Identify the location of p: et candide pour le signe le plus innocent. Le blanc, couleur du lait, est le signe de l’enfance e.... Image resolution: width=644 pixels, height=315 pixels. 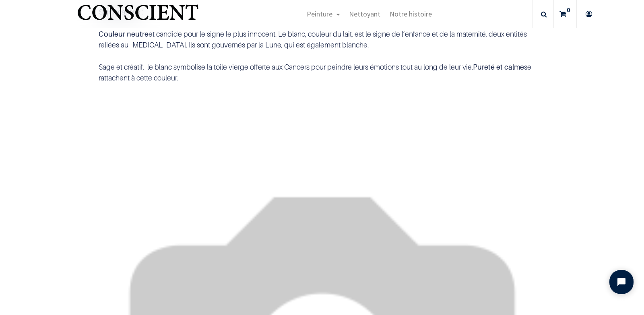
(322, 40).